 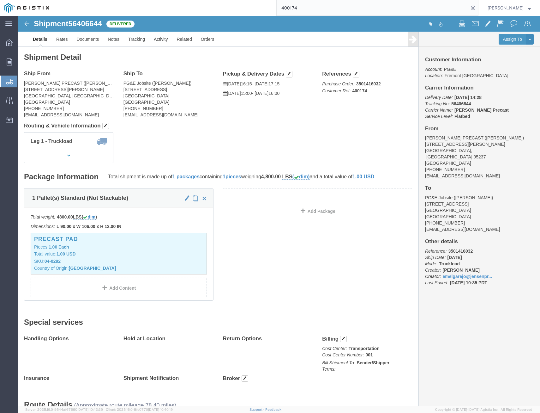 I want to click on span: Leilani Castellanos, so click(x=506, y=8).